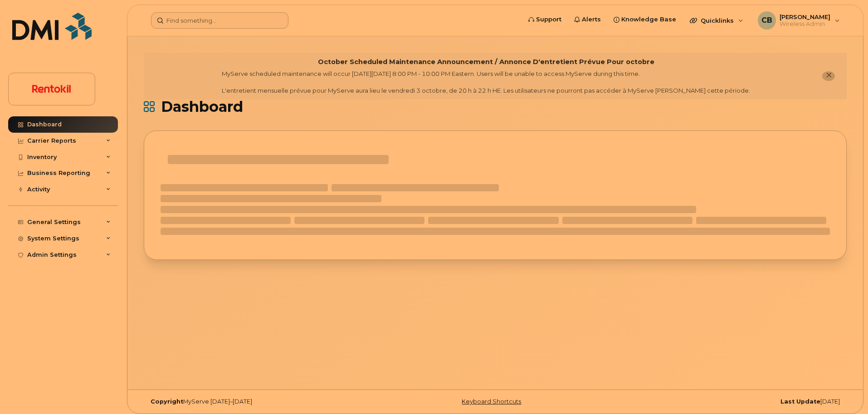 The width and height of the screenshot is (868, 414). I want to click on strong: Copyright, so click(167, 401).